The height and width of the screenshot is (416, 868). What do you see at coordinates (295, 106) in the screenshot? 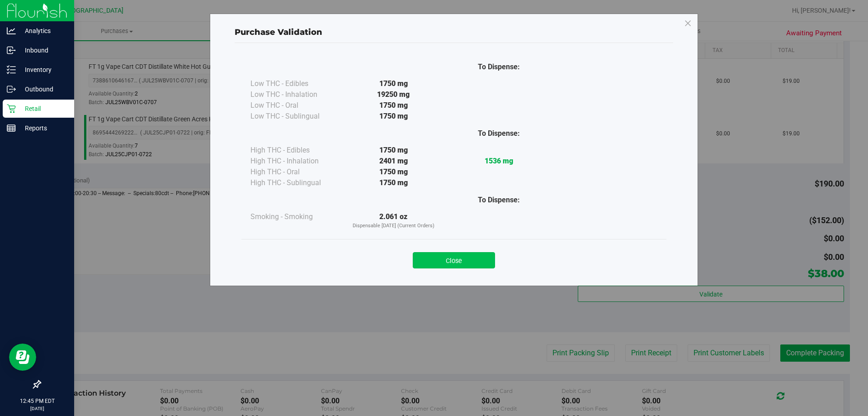
I see `div: Low THC - Oral` at bounding box center [295, 106].